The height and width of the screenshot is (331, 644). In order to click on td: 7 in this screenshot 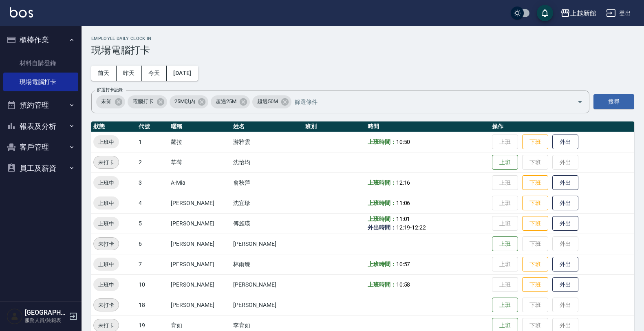, I will do `click(153, 264)`.